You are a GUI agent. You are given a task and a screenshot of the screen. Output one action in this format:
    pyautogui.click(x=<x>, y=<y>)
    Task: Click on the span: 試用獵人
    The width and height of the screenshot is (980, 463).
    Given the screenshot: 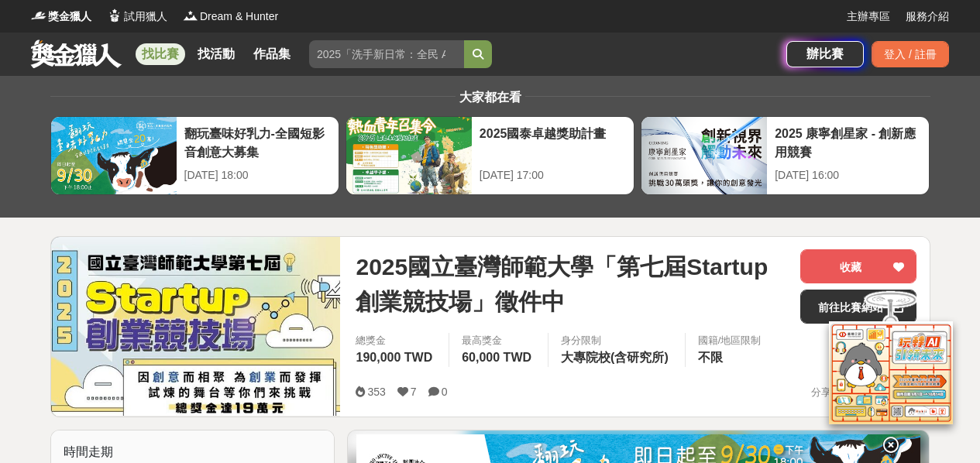 What is the action you would take?
    pyautogui.click(x=146, y=16)
    